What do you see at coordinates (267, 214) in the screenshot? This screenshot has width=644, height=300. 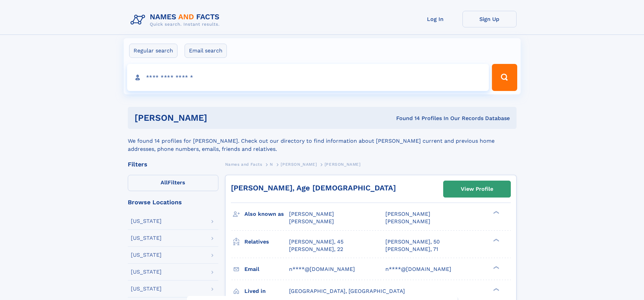 I see `h3: Also known as` at bounding box center [267, 214].